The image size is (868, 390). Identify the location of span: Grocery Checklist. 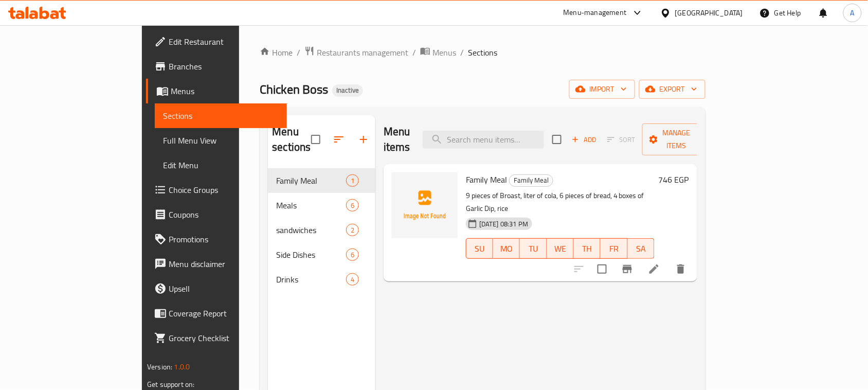
(224, 338).